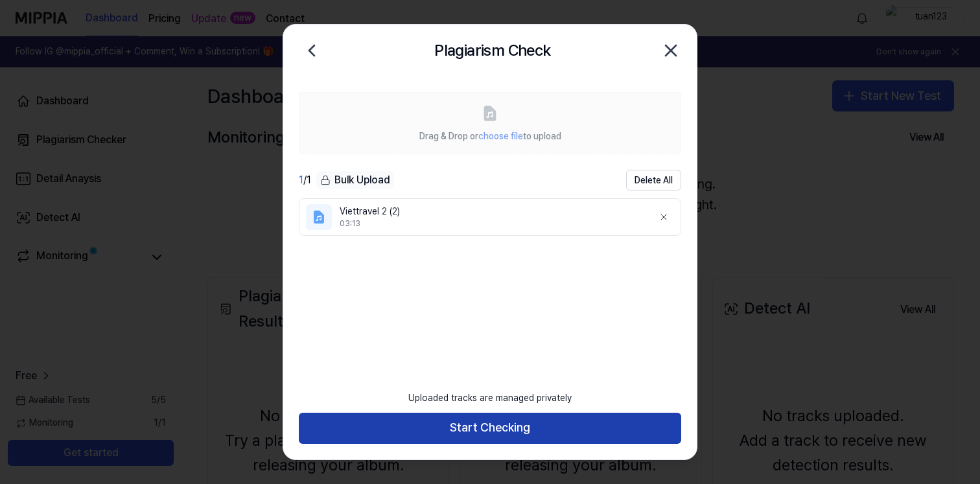 The height and width of the screenshot is (484, 980). I want to click on div: 03:13, so click(491, 223).